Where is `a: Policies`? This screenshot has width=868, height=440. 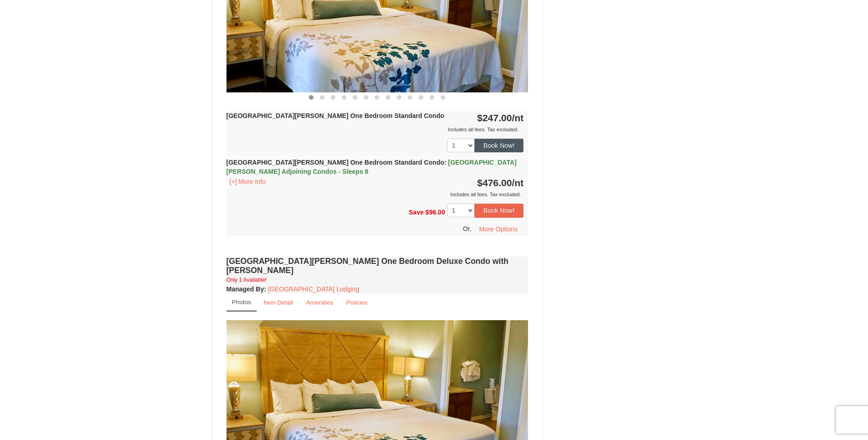
a: Policies is located at coordinates (357, 302).